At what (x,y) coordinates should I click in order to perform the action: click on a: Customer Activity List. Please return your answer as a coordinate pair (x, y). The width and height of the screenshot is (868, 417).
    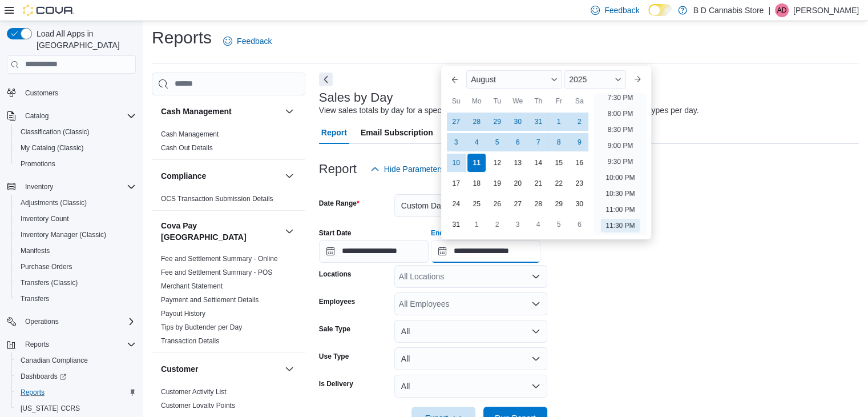
    Looking at the image, I should click on (193, 392).